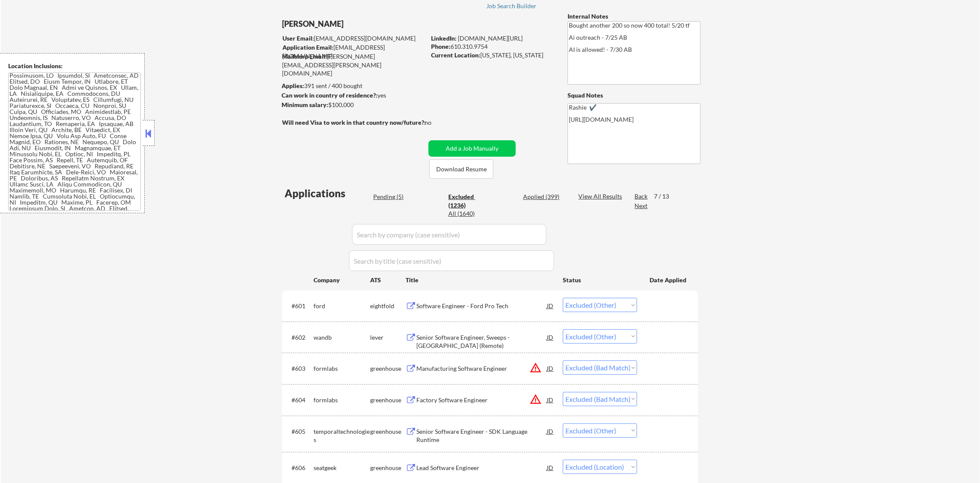  Describe the element at coordinates (641, 206) in the screenshot. I see `div: Next` at that location.